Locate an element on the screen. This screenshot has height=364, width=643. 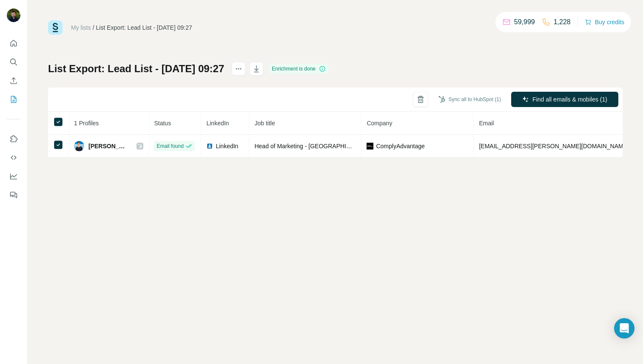
span: Company is located at coordinates (379, 123).